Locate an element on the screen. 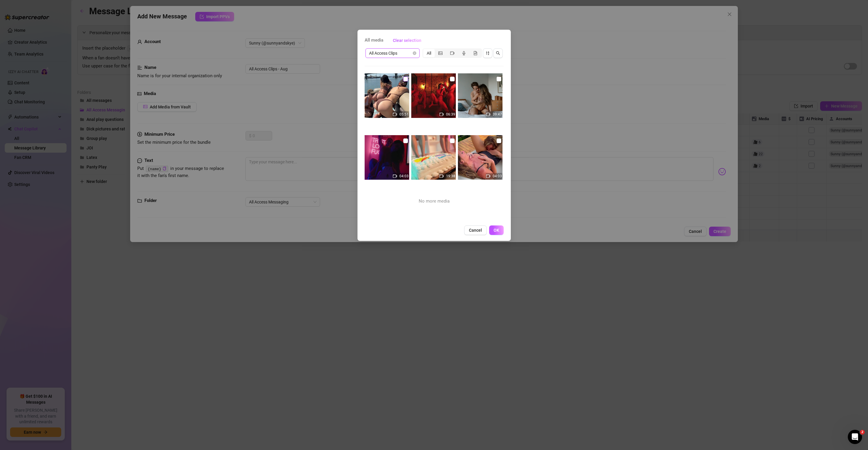 The height and width of the screenshot is (450, 868). span: audio is located at coordinates (464, 53).